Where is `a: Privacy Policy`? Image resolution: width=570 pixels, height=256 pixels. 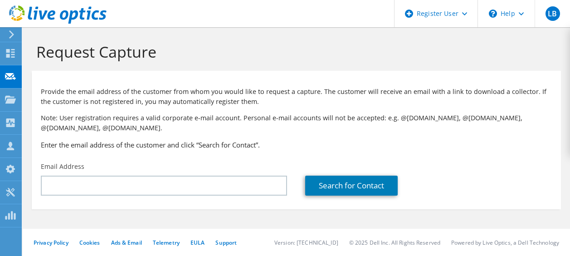 a: Privacy Policy is located at coordinates (51, 242).